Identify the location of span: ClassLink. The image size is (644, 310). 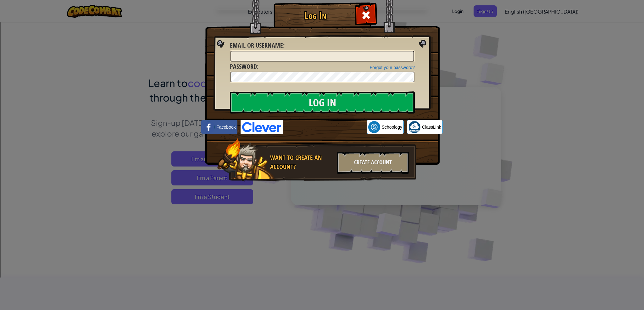
(431, 127).